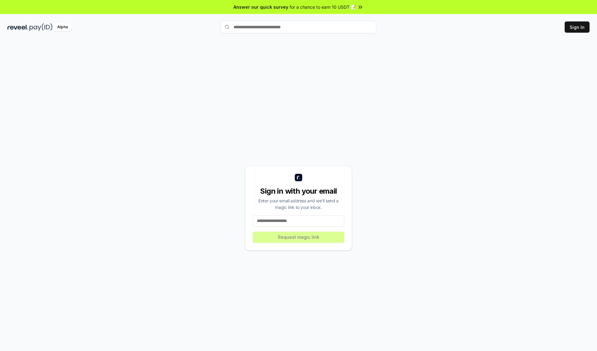 This screenshot has width=597, height=351. I want to click on span: Answer our quick survey, so click(261, 7).